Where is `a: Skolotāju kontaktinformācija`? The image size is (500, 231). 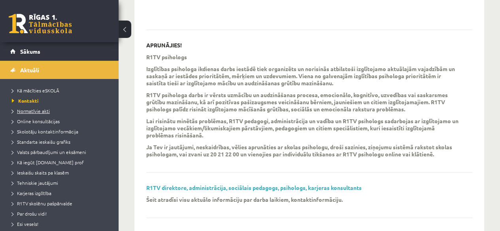
a: Skolotāju kontaktinformācija is located at coordinates (61, 132).